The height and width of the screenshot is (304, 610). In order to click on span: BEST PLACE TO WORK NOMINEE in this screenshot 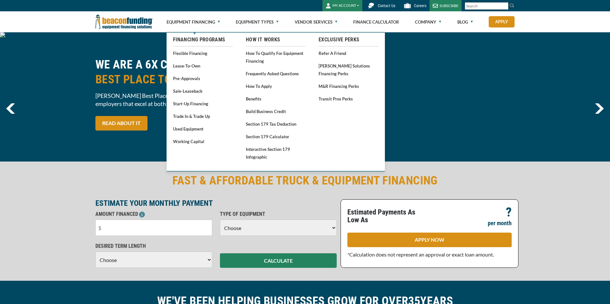, I will do `click(198, 80)`.